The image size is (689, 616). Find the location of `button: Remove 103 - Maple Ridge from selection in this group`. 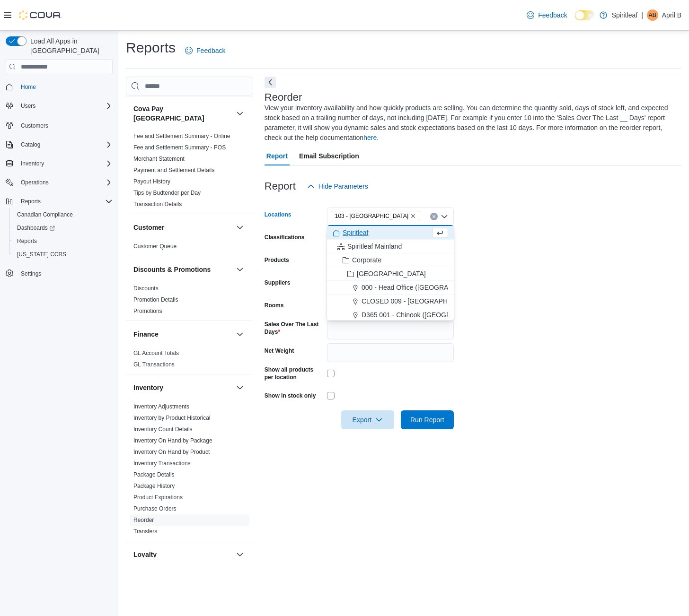

button: Remove 103 - Maple Ridge from selection in this group is located at coordinates (413, 216).